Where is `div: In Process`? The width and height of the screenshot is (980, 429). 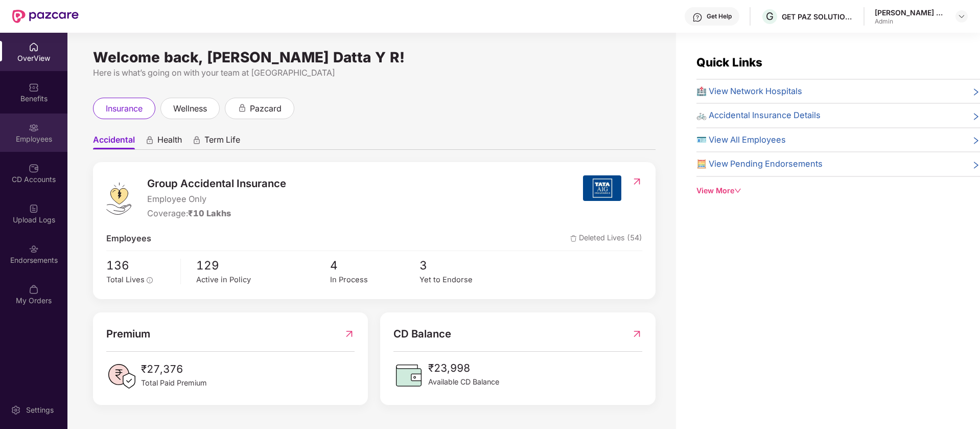
div: In Process is located at coordinates (375, 280).